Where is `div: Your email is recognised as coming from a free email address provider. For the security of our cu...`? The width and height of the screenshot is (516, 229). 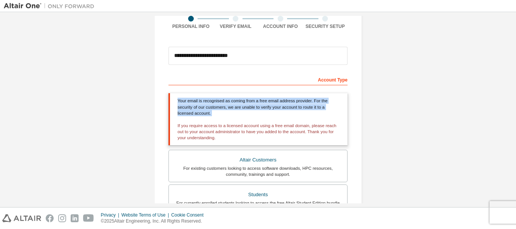 div: Your email is recognised as coming from a free email address provider. For the security of our cu... is located at coordinates (258, 119).